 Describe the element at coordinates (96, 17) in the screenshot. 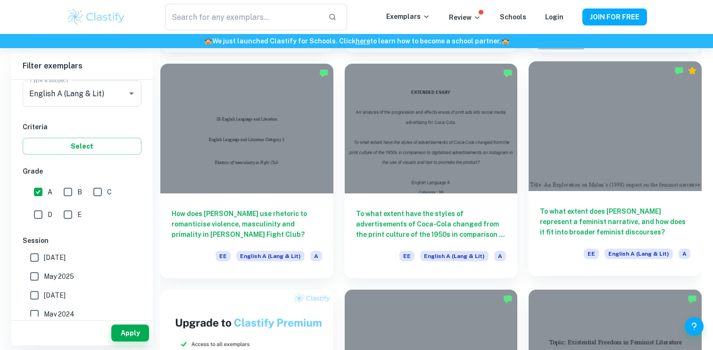

I see `a: Clastify logo` at that location.